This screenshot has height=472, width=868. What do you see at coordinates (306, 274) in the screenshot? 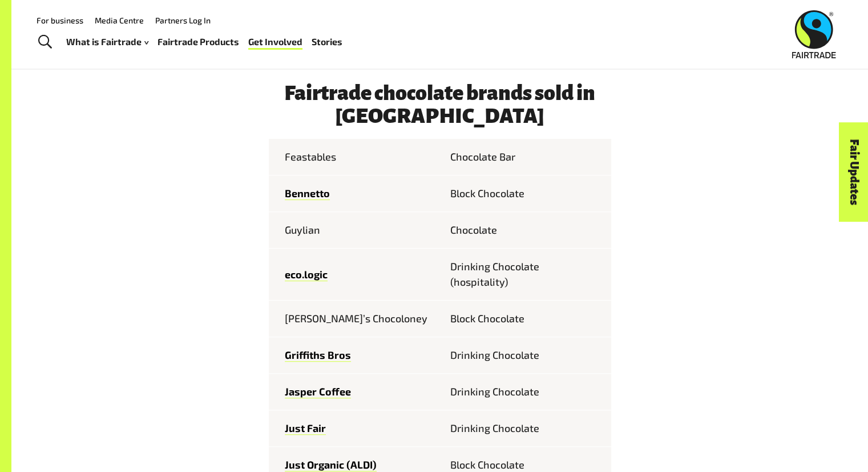
I see `a: eco.logic` at bounding box center [306, 274].